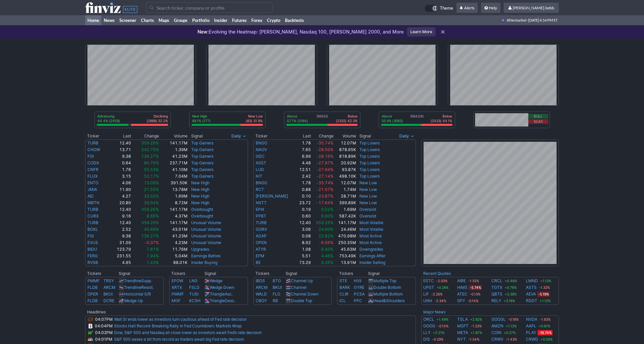 The width and height of the screenshot is (644, 344). What do you see at coordinates (109, 20) in the screenshot?
I see `a: News` at bounding box center [109, 20].